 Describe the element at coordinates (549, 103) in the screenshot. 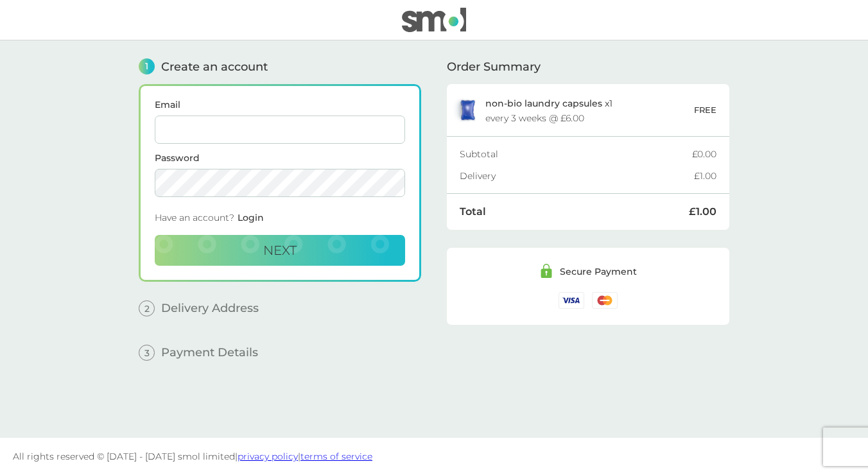

I see `p: x 1` at that location.